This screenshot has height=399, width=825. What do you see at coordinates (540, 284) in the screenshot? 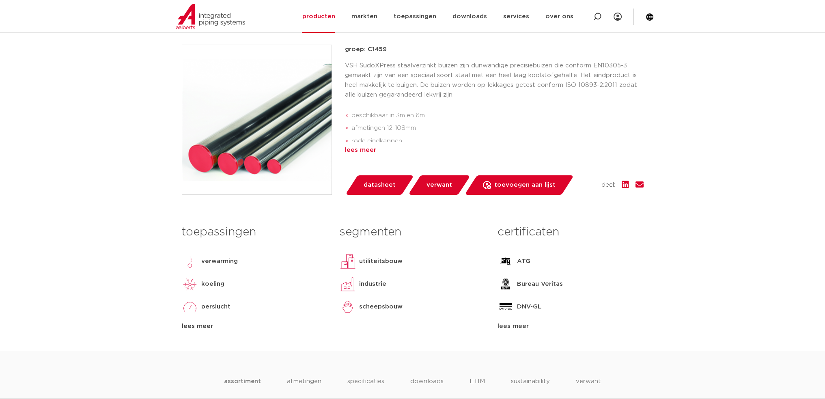
I see `p: Bureau Veritas` at bounding box center [540, 284].